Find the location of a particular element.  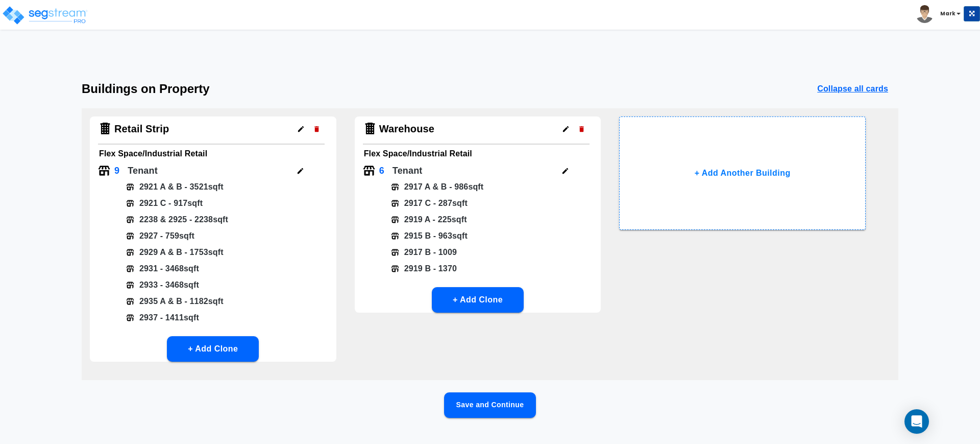

img: avatar.png is located at coordinates (924, 14).